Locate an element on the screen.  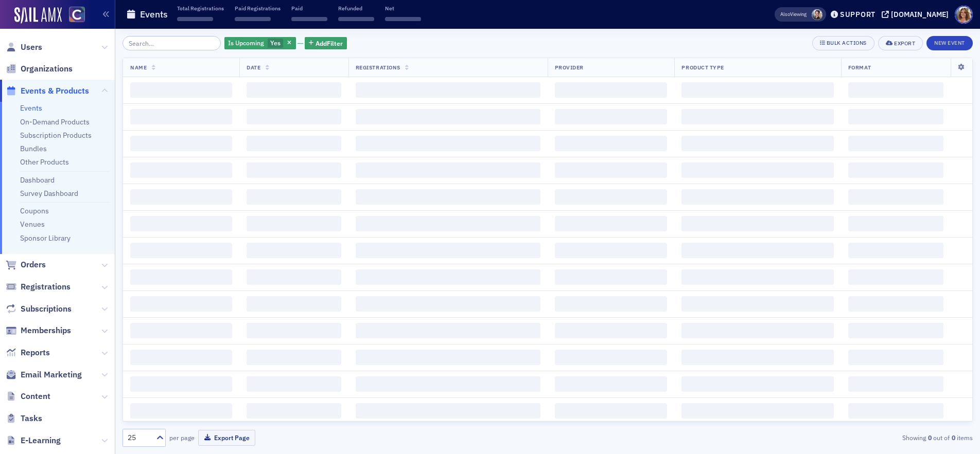
input: Search… is located at coordinates (172, 43).